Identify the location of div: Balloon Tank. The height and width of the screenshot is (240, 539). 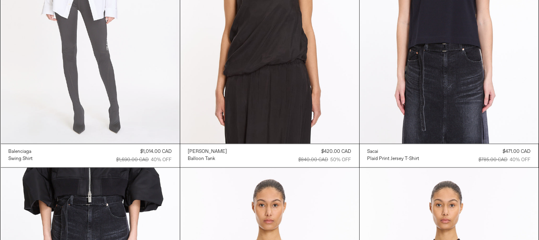
(201, 159).